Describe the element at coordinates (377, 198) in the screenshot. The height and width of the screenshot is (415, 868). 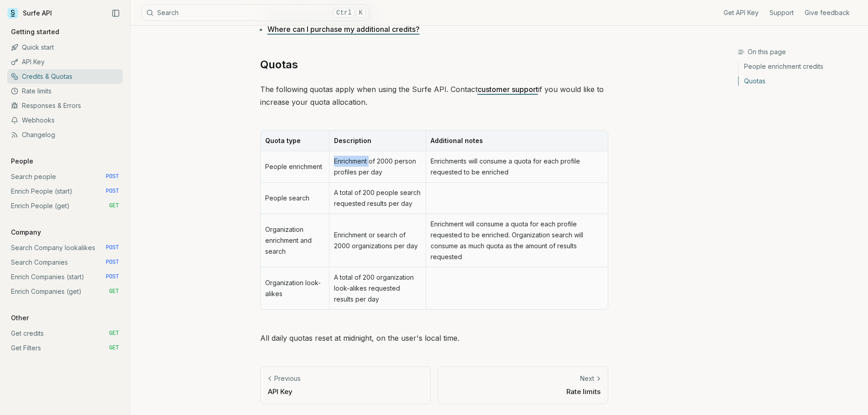
I see `td: A total of 200 people search requested results per day` at that location.